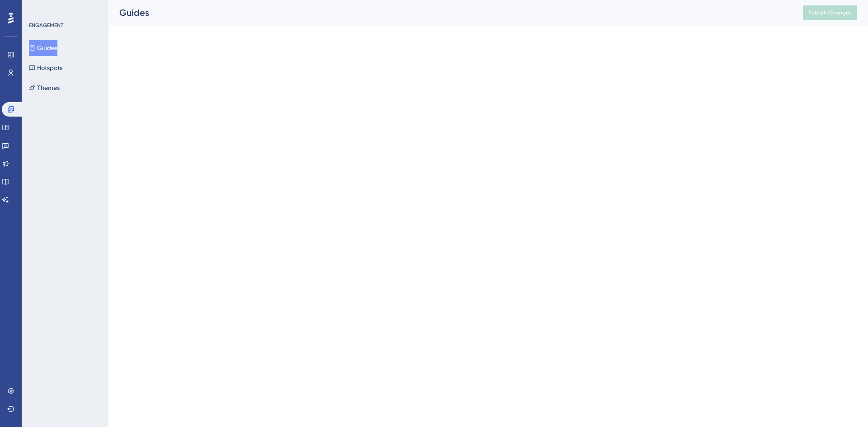 The height and width of the screenshot is (427, 868). I want to click on button: Guides, so click(43, 48).